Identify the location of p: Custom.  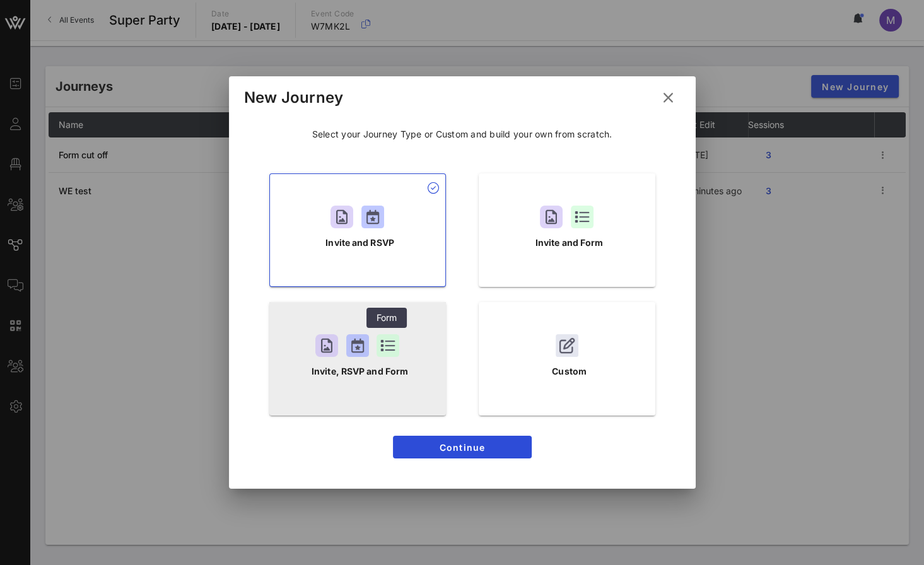
(569, 372).